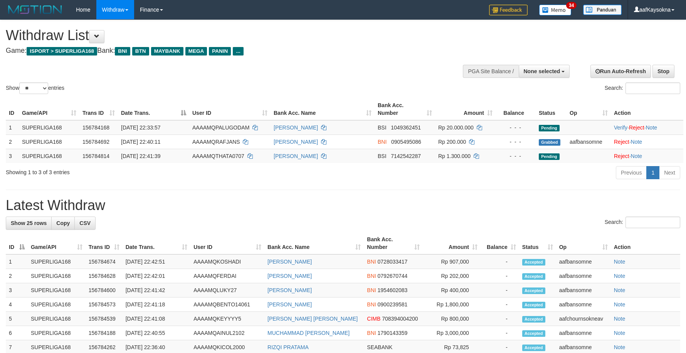 This screenshot has height=353, width=686. Describe the element at coordinates (642, 88) in the screenshot. I see `label: Search:` at that location.